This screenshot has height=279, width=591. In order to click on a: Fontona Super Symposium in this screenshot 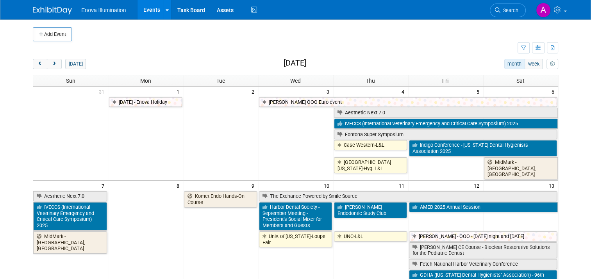, I will do `click(445, 135)`.